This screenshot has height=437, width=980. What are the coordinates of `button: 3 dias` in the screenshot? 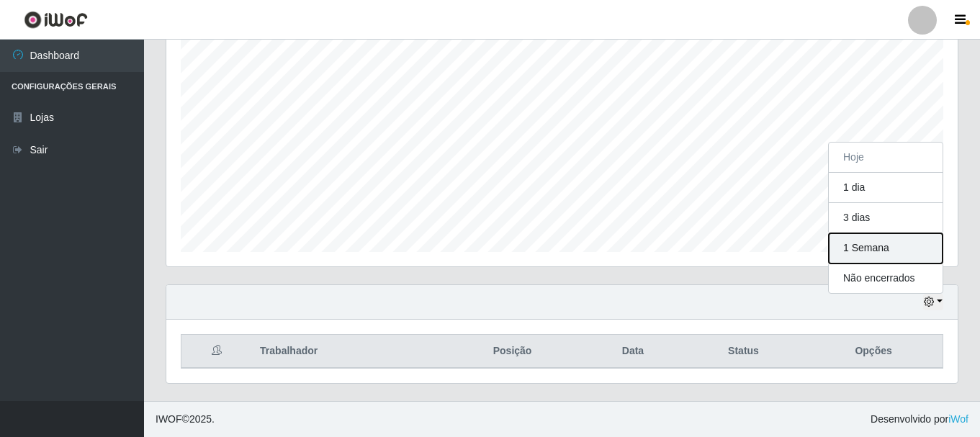 It's located at (886, 218).